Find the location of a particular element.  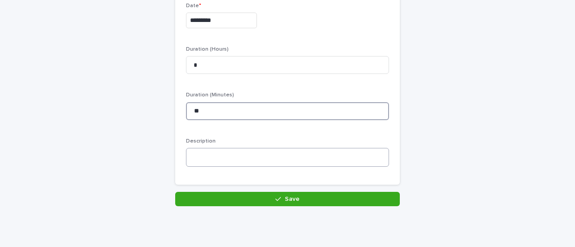

span: Duration (Minutes) is located at coordinates (210, 95).